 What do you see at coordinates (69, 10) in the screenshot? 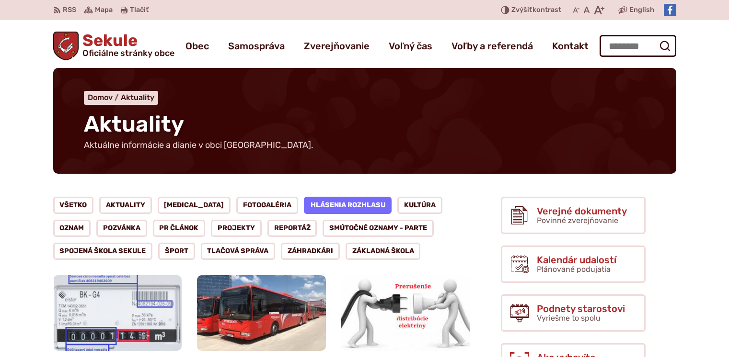
I see `span: RSS` at bounding box center [69, 10].